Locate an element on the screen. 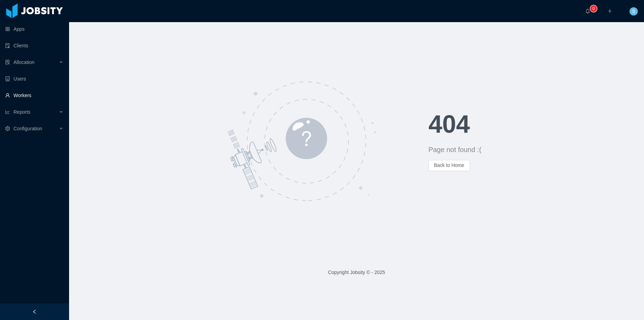 This screenshot has height=320, width=644. div: Page not found :( is located at coordinates (536, 150).